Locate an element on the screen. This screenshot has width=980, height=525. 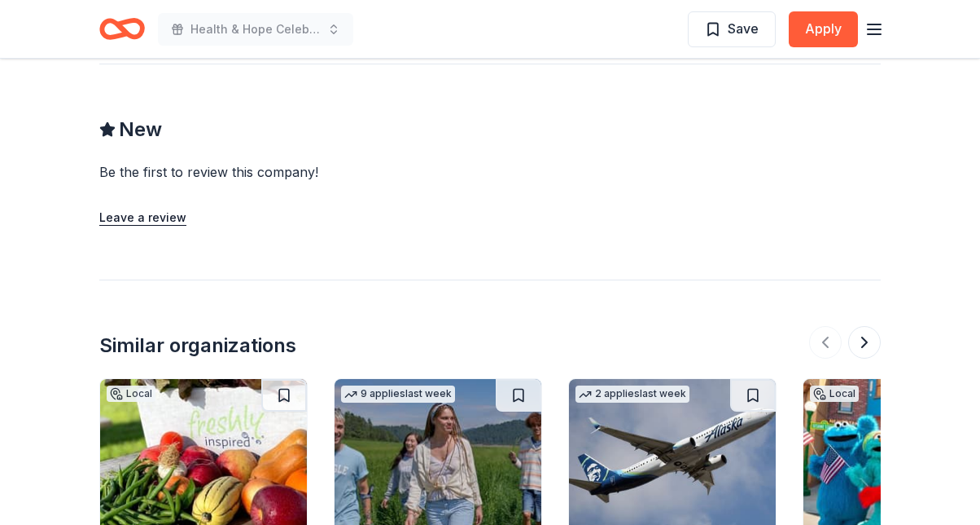
div: Similar organizations is located at coordinates (198, 346).